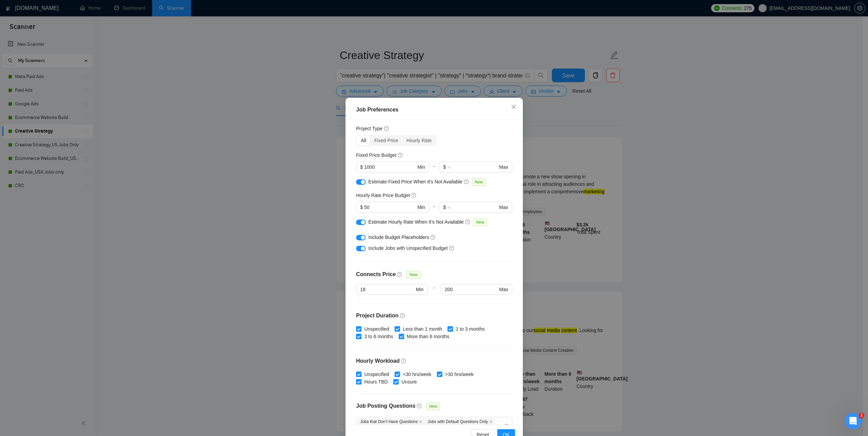 The width and height of the screenshot is (868, 436). What do you see at coordinates (364, 140) in the screenshot?
I see `div: All` at bounding box center [364, 140].